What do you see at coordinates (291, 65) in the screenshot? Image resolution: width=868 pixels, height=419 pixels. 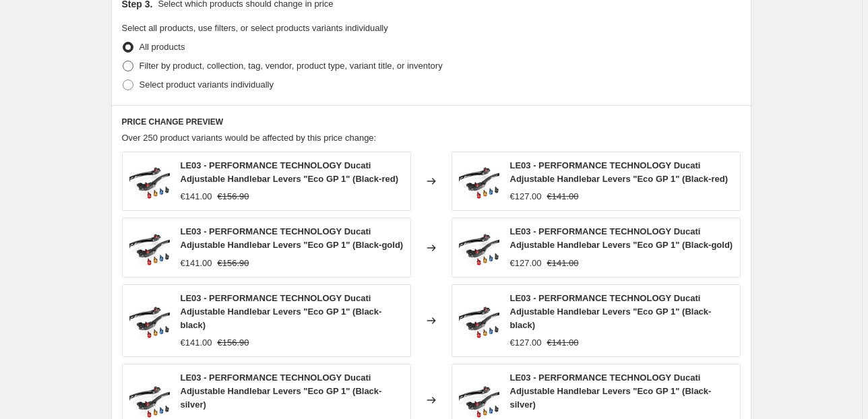 I see `span: Filter by product, collection, tag, vendor, product type, variant title, or inventory` at bounding box center [291, 65].